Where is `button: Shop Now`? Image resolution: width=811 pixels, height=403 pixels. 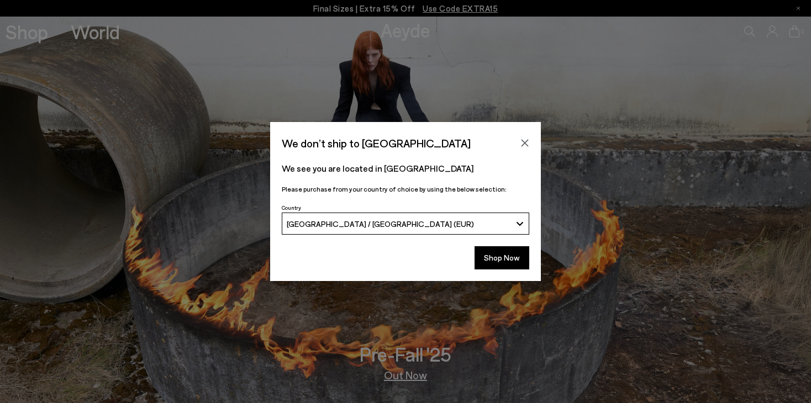 button: Shop Now is located at coordinates (502, 258).